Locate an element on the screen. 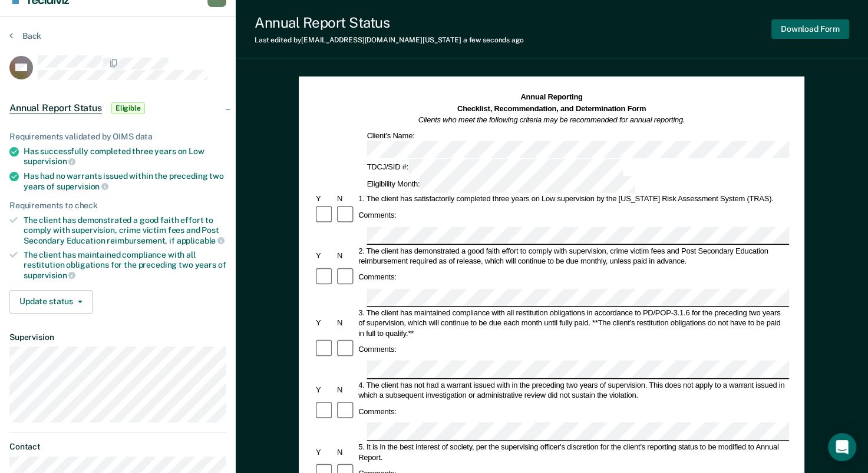 The height and width of the screenshot is (473, 868). button: Back is located at coordinates (25, 36).